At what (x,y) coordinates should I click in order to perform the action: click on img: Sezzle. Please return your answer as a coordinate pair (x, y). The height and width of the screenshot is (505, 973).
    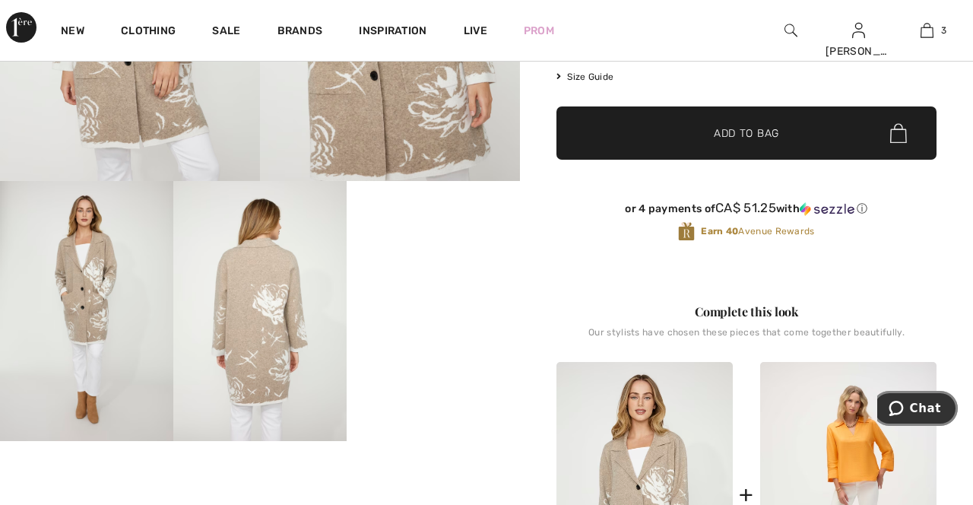
    Looking at the image, I should click on (827, 209).